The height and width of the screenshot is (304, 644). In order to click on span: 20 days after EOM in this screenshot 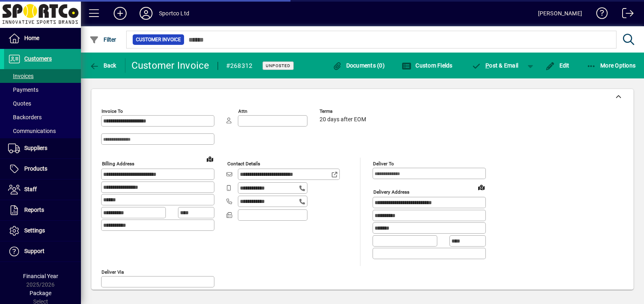, I will do `click(343, 120)`.